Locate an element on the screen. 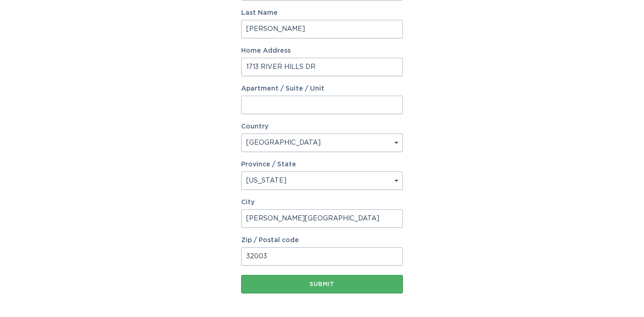 Image resolution: width=644 pixels, height=317 pixels. label: Country is located at coordinates (255, 127).